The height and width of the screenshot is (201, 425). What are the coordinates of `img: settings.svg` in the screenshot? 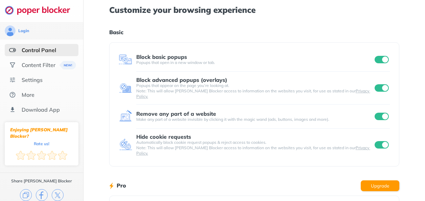 It's located at (13, 80).